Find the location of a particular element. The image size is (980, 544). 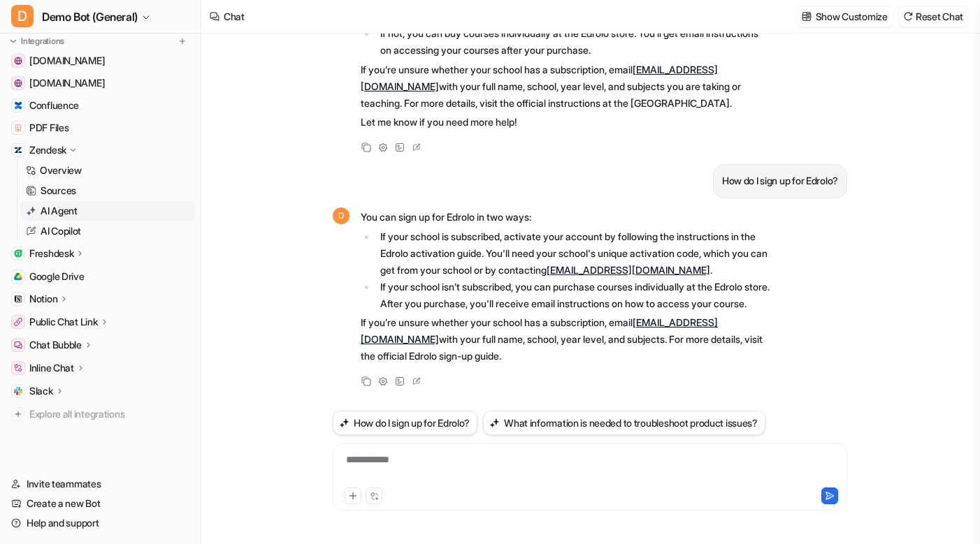

span: PDF Files is located at coordinates (49, 128).